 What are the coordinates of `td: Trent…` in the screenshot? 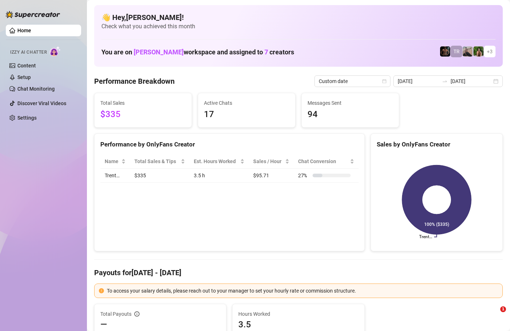 It's located at (115, 175).